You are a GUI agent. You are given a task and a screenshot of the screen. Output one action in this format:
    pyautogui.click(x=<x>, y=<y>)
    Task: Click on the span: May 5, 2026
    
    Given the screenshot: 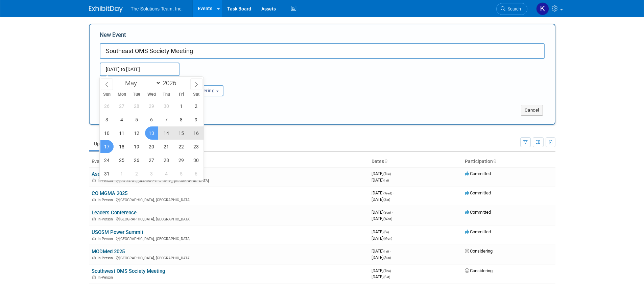 What is the action you would take?
    pyautogui.click(x=137, y=120)
    